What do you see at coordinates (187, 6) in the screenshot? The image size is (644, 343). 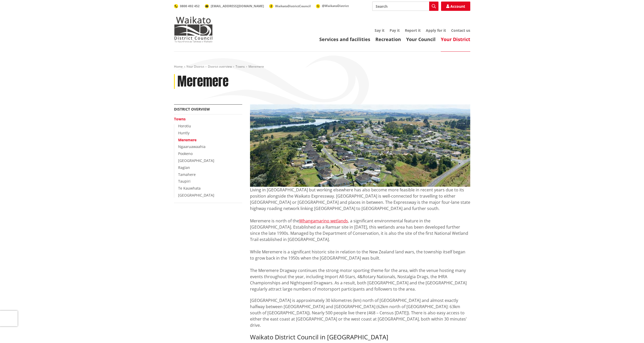 I see `a: 0800 492 452` at bounding box center [187, 6].